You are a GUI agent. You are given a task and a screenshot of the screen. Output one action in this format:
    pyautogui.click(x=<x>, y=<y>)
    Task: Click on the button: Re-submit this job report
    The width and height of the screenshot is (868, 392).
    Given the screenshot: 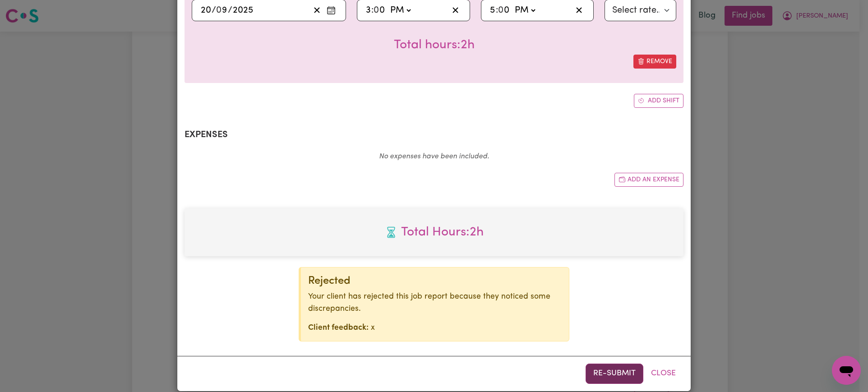 What is the action you would take?
    pyautogui.click(x=614, y=374)
    